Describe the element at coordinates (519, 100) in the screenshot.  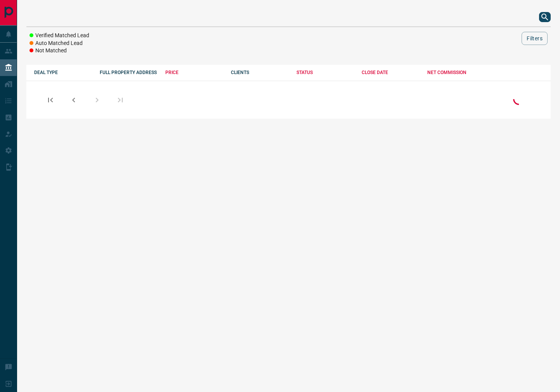
I see `div: Loading` at that location.